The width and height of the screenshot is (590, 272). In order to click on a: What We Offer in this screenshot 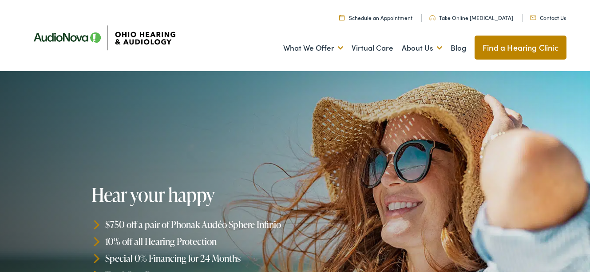, I will do `click(313, 48)`.